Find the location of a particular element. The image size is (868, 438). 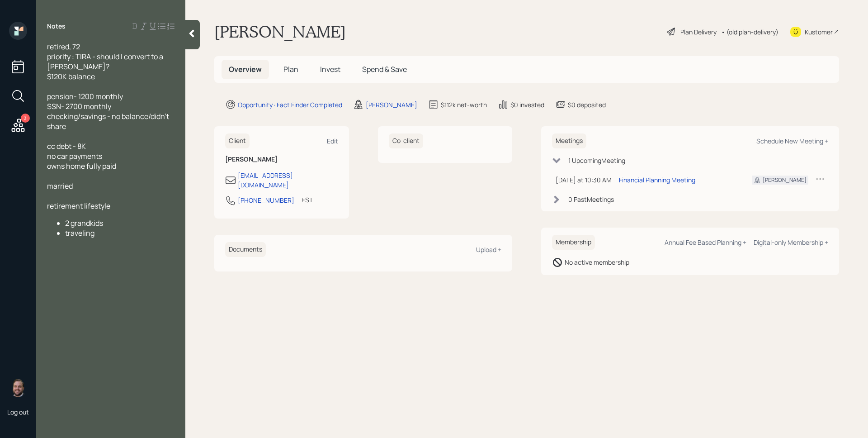

div: Upload + is located at coordinates (489, 250).